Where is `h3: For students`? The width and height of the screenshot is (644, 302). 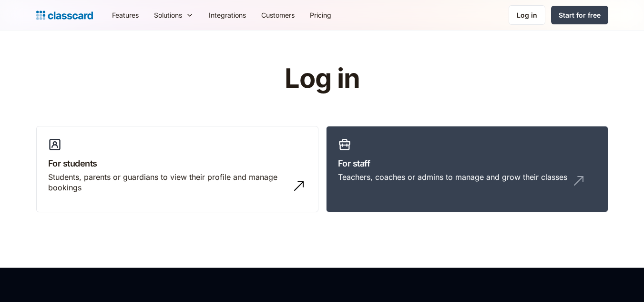 h3: For students is located at coordinates (177, 163).